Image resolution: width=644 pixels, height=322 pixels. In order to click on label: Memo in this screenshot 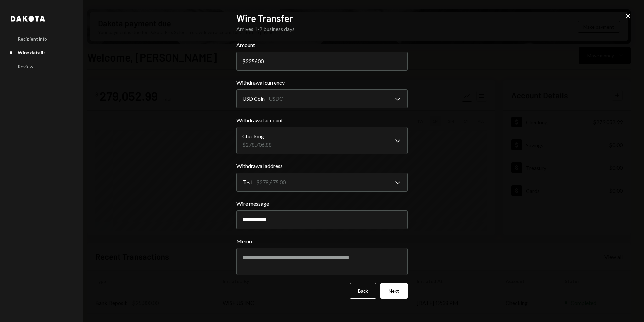, I will do `click(322, 241)`.